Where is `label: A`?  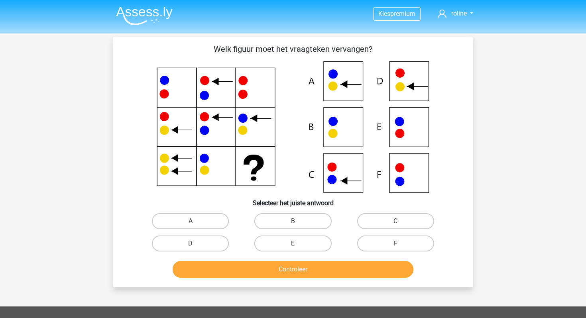
label: A is located at coordinates (190, 221).